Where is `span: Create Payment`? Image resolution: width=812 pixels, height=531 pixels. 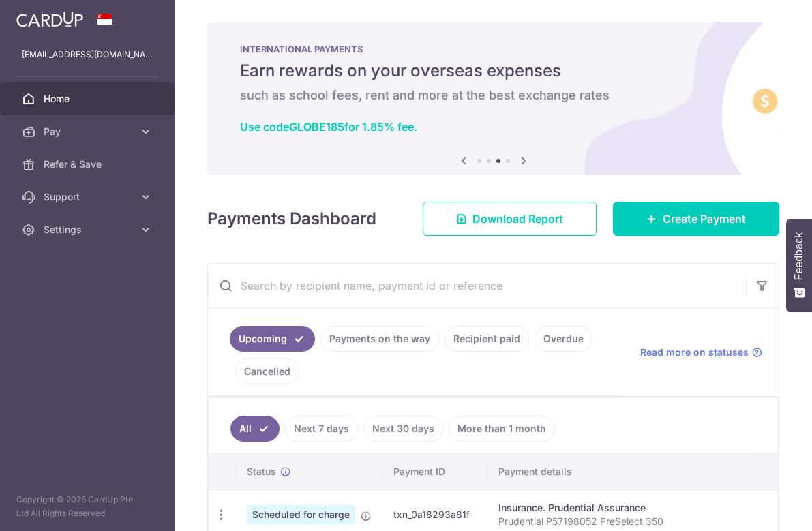 span: Create Payment is located at coordinates (704, 219).